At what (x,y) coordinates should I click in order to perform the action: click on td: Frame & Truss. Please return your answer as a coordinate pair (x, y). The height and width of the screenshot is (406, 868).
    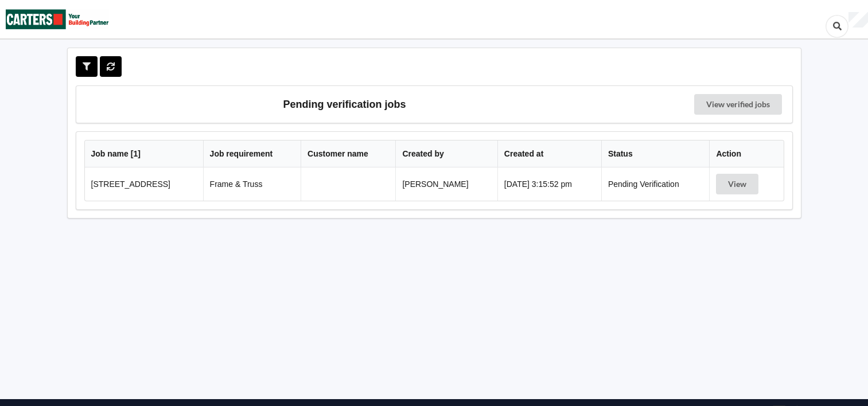
    Looking at the image, I should click on (252, 184).